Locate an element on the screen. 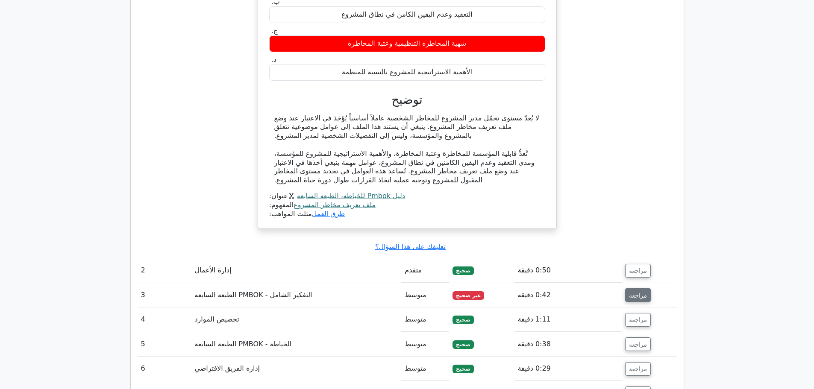 This screenshot has height=389, width=814. font: 0:42 دقيقة is located at coordinates (534, 295).